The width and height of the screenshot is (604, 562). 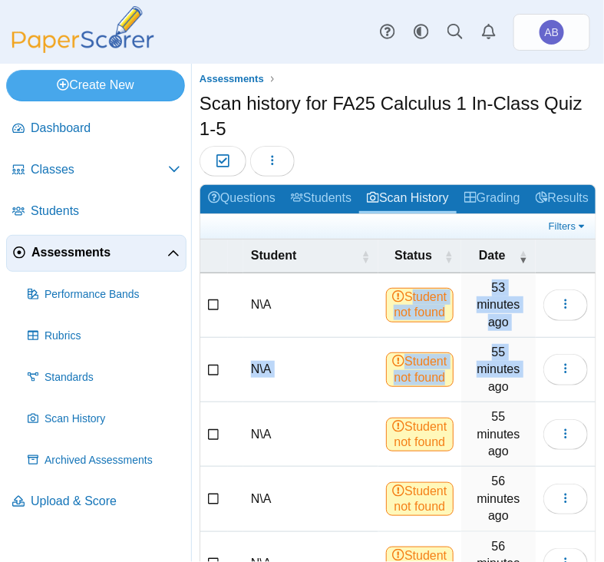 What do you see at coordinates (489, 32) in the screenshot?
I see `a: Alerts` at bounding box center [489, 32].